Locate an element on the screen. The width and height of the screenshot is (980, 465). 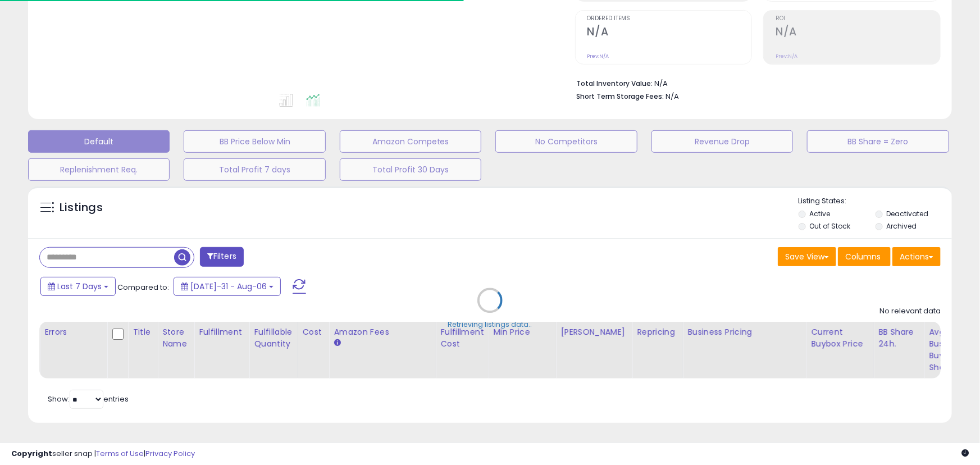
button: Replenishment Req. is located at coordinates (99, 170).